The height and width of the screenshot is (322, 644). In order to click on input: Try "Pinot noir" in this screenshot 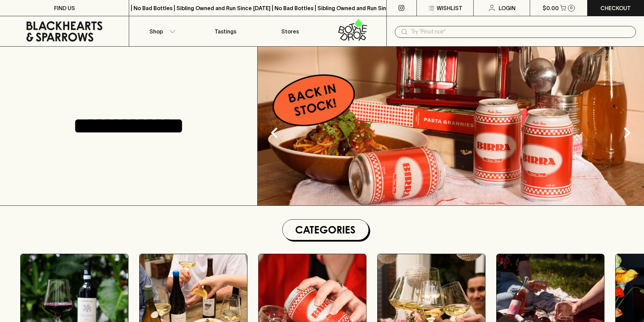, I will do `click(521, 32)`.